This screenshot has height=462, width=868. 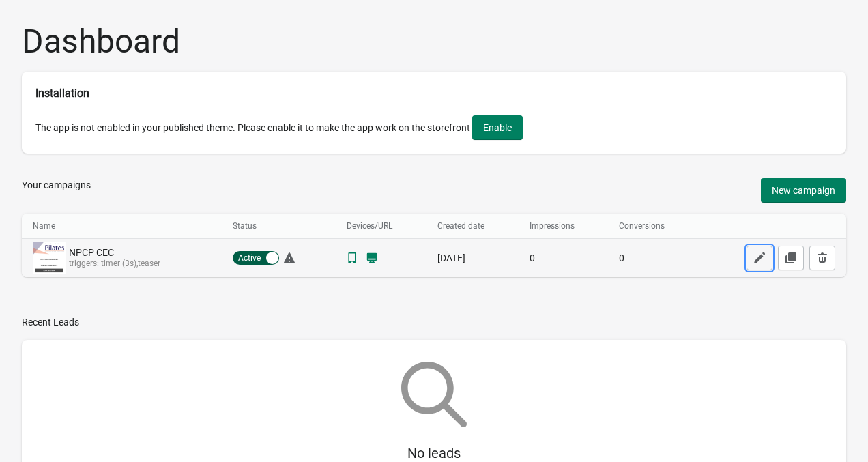 What do you see at coordinates (113, 252) in the screenshot?
I see `div: NPCP CEC` at bounding box center [113, 252].